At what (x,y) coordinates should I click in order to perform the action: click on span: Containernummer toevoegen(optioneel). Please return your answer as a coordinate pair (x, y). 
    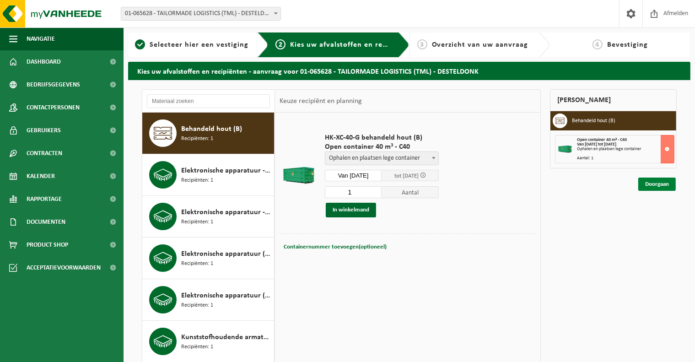
    Looking at the image, I should click on (335, 246).